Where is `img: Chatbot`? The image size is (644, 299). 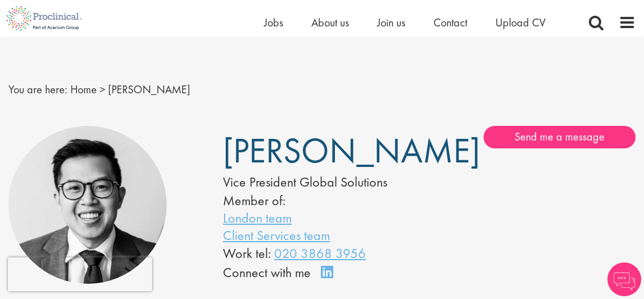
img: Chatbot is located at coordinates (624, 279).